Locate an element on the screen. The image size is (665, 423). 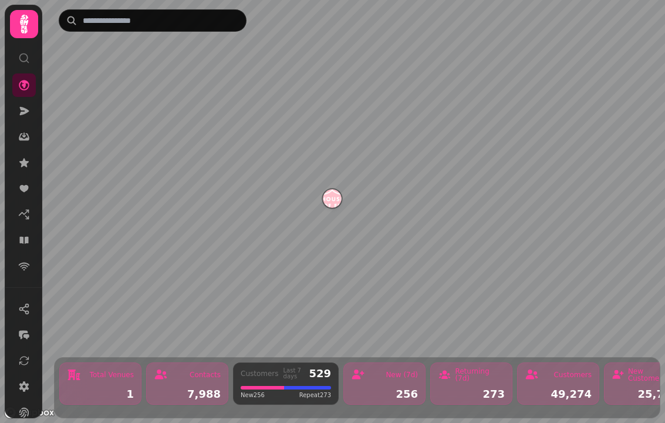
div: 7,988 is located at coordinates (187, 394).